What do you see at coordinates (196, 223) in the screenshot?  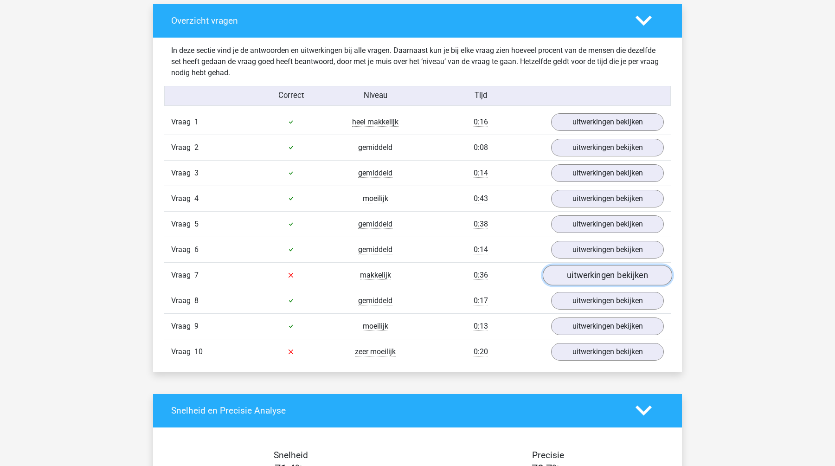 I see `span: 5` at bounding box center [196, 223].